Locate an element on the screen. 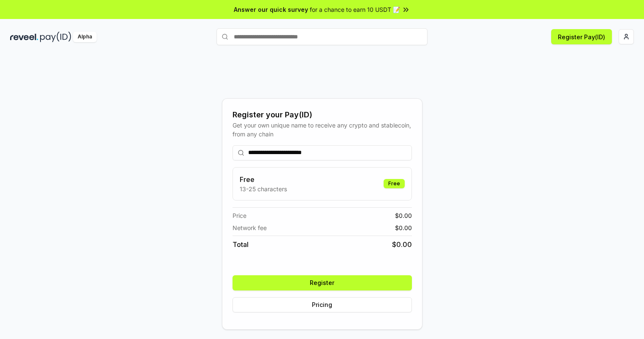  span: Answer our quick survey is located at coordinates (271, 10).